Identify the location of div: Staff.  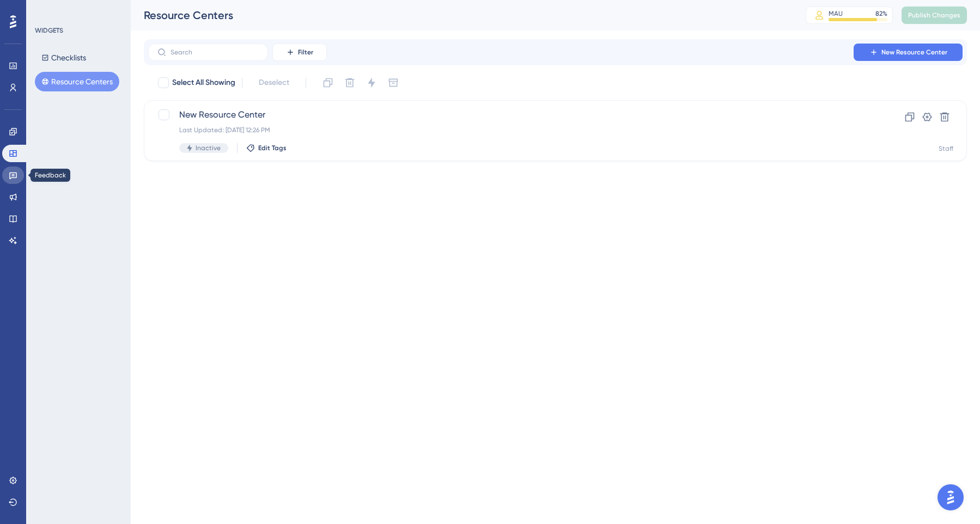
(945, 149).